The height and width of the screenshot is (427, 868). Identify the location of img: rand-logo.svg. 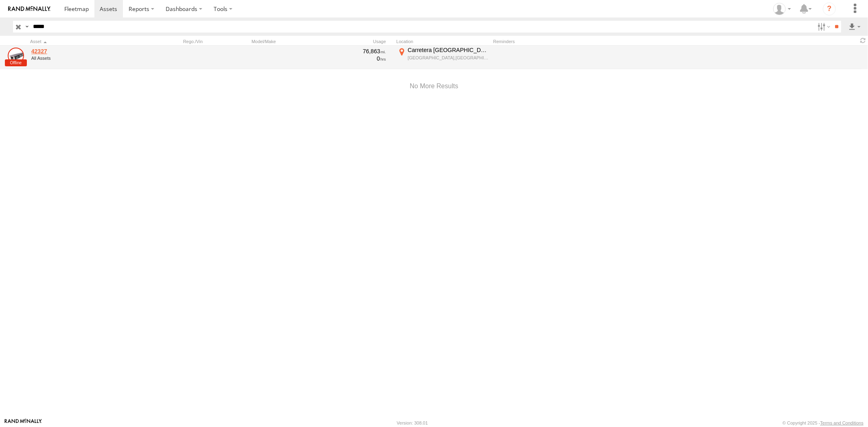
(29, 9).